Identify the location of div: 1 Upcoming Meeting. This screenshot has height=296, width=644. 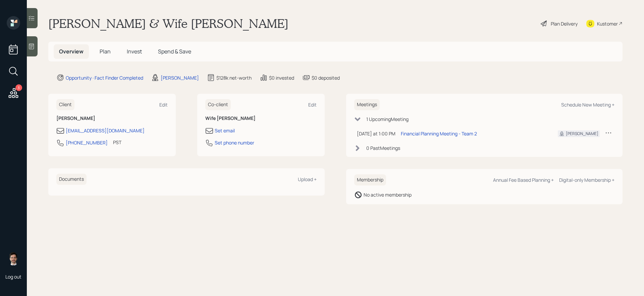
(387, 119).